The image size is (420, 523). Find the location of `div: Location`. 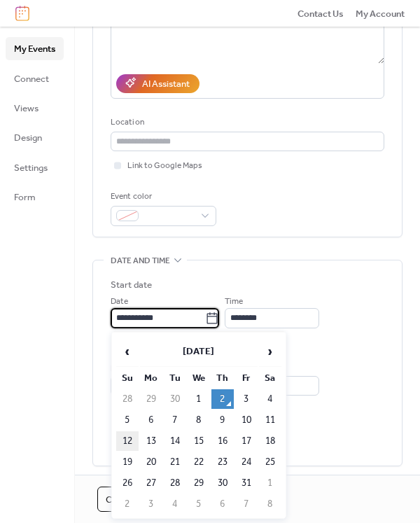

div: Location is located at coordinates (245, 122).